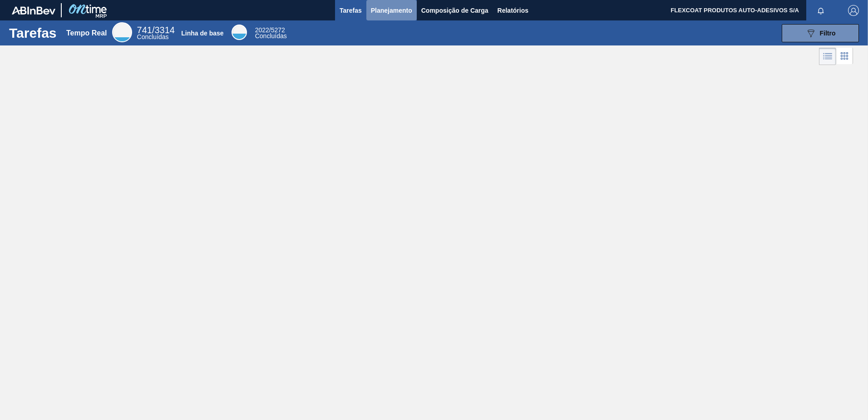  What do you see at coordinates (351, 10) in the screenshot?
I see `span: Tarefas` at bounding box center [351, 10].